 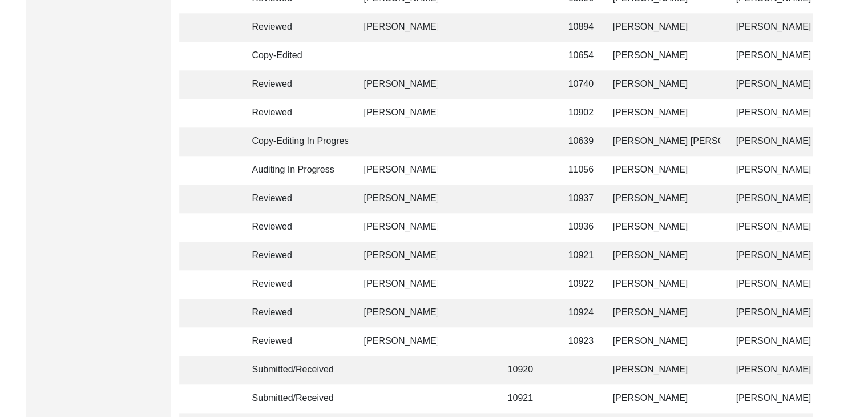 I want to click on td: Copy-Edited, so click(x=297, y=56).